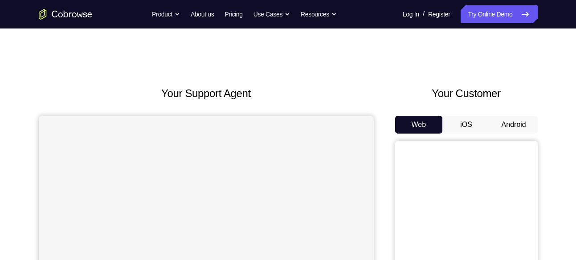 This screenshot has height=260, width=576. Describe the element at coordinates (466, 93) in the screenshot. I see `h2: Your Customer` at that location.